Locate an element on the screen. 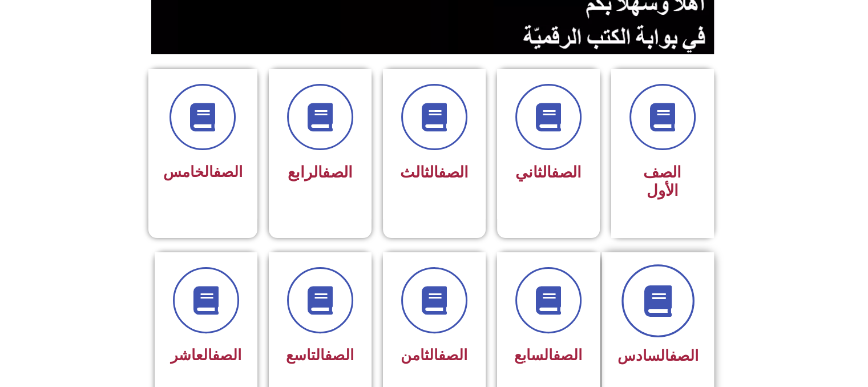 The image size is (868, 387). span: الرابع is located at coordinates (320, 172).